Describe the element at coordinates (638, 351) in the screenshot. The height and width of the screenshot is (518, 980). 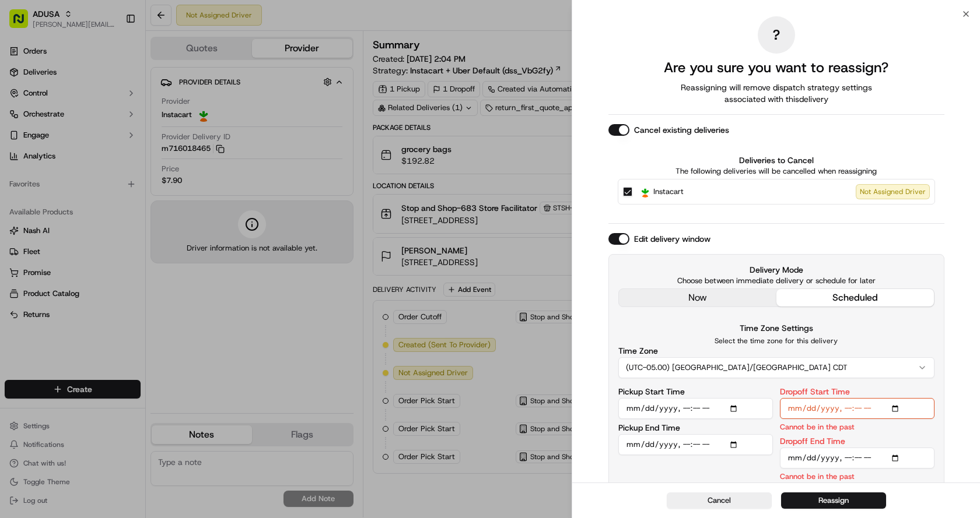
I see `label: Time Zone` at that location.